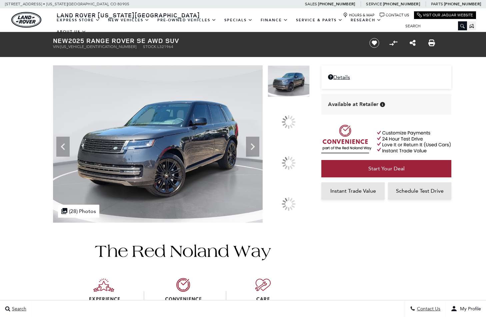  I want to click on a: Share this New 2025 Range Rover SE AWD SUV, so click(412, 43).